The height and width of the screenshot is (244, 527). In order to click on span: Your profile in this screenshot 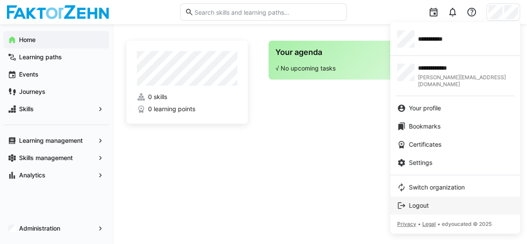, I will do `click(425, 108)`.